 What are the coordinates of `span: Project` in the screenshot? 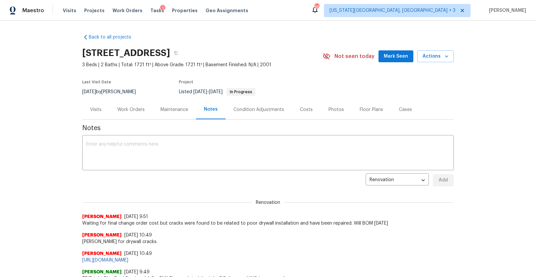 It's located at (186, 82).